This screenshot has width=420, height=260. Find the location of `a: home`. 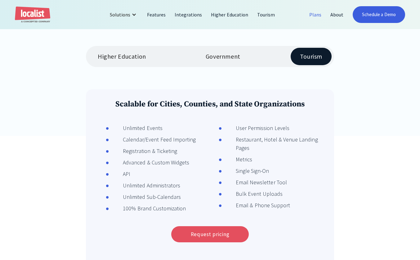

a: home is located at coordinates (33, 15).